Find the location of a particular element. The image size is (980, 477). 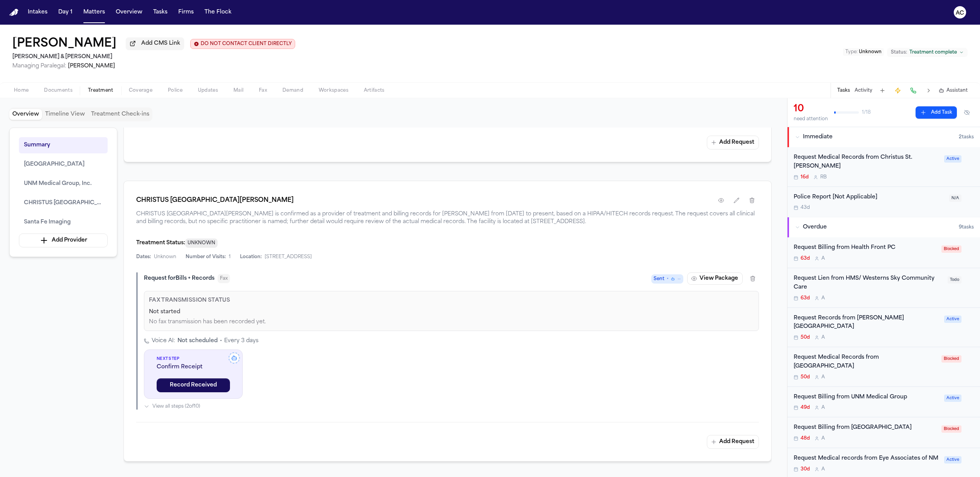

span: Documents is located at coordinates (58, 90).